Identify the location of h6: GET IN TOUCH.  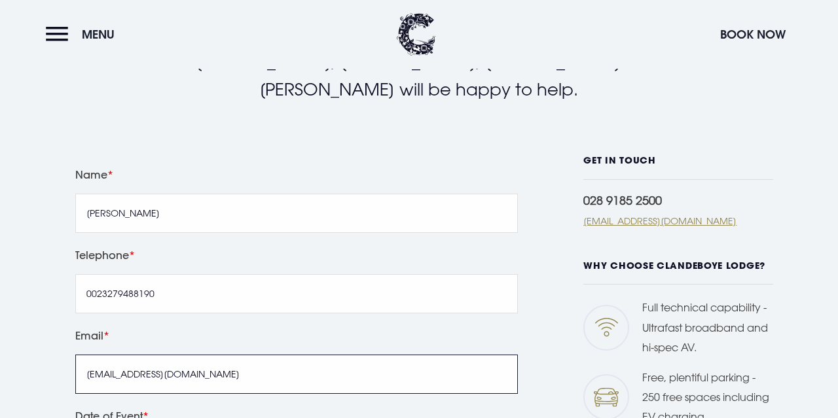
(678, 168).